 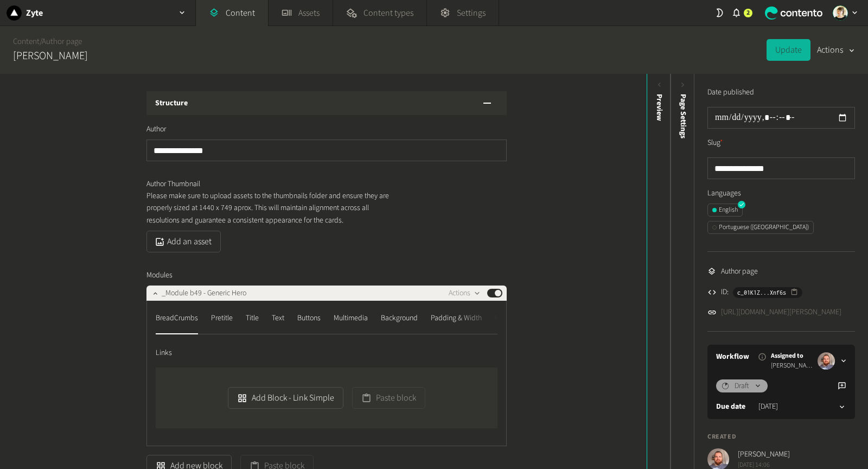 I want to click on button: c_01K1Z...Xnf6s, so click(x=768, y=293).